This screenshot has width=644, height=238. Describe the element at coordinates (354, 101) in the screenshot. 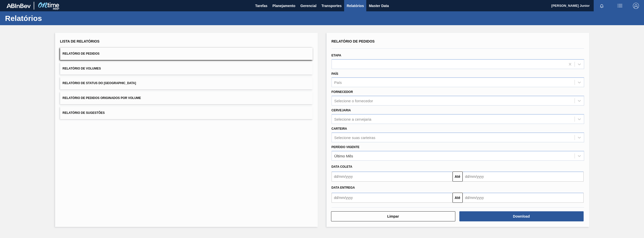

I see `div: Selecione o fornecedor` at that location.